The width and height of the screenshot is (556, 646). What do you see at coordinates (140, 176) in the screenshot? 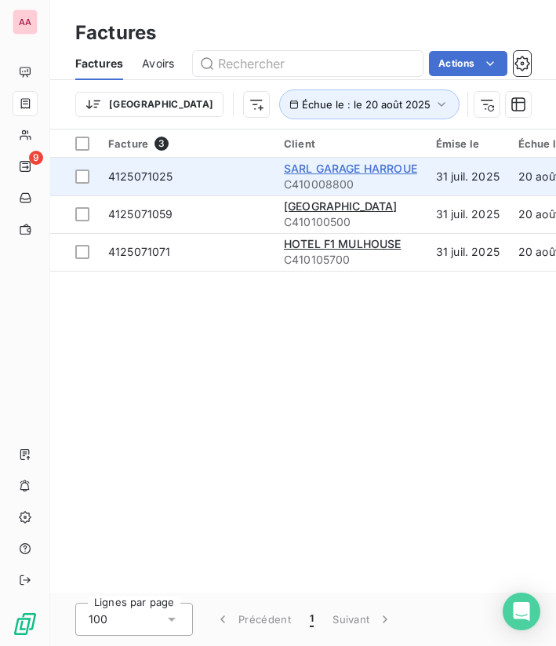
I see `span: 4125071025` at bounding box center [140, 176].